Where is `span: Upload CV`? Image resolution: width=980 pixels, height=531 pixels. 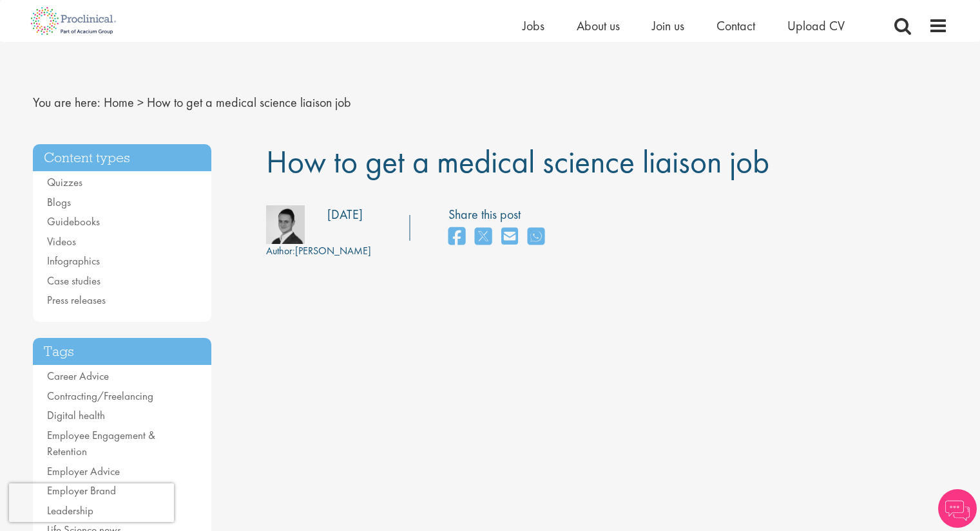 span: Upload CV is located at coordinates (815, 26).